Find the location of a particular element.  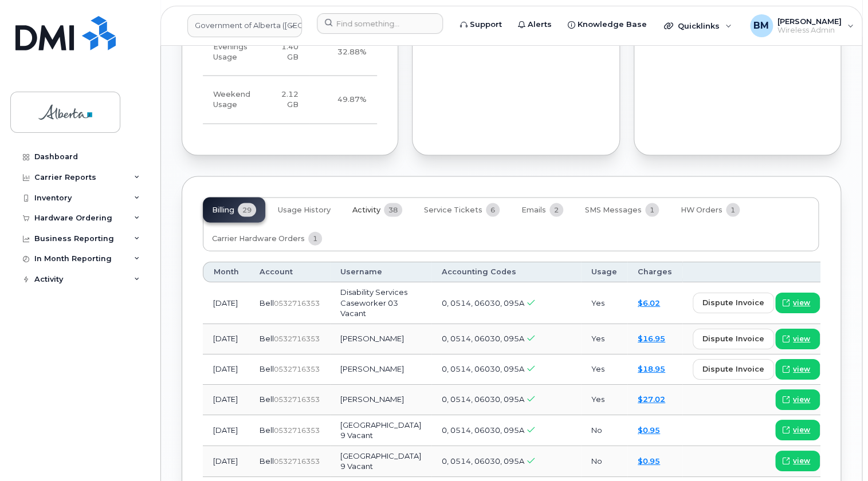

span: Usage History is located at coordinates (304, 210).